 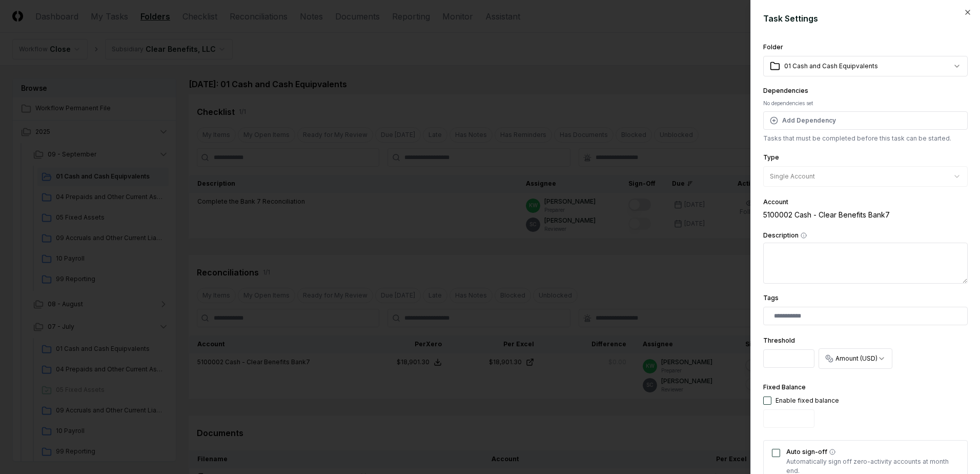 What do you see at coordinates (872, 452) in the screenshot?
I see `label: Auto sign-off` at bounding box center [872, 452].